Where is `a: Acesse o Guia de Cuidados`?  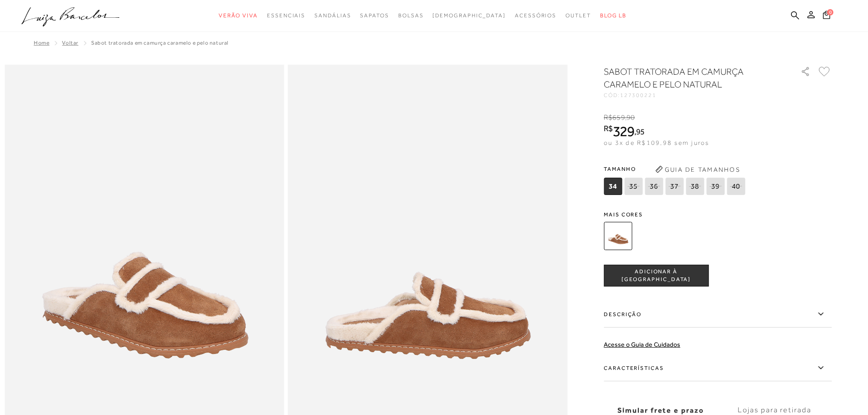
a: Acesse o Guia de Cuidados is located at coordinates (642, 344).